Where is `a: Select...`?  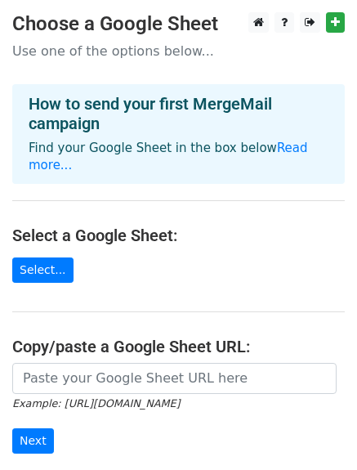
a: Select... is located at coordinates (43, 270).